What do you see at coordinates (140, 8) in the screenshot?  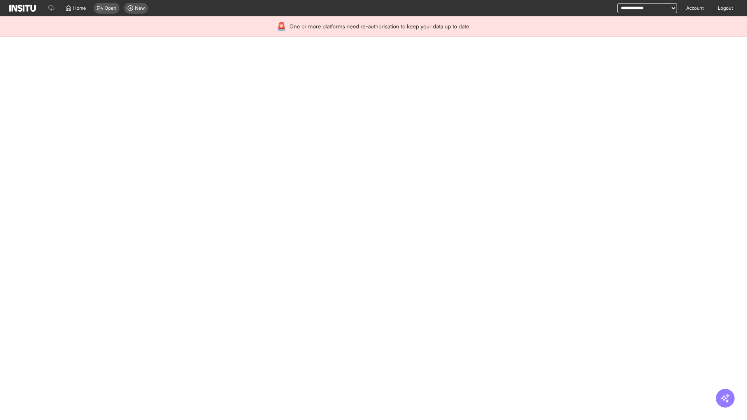 I see `span: New` at bounding box center [140, 8].